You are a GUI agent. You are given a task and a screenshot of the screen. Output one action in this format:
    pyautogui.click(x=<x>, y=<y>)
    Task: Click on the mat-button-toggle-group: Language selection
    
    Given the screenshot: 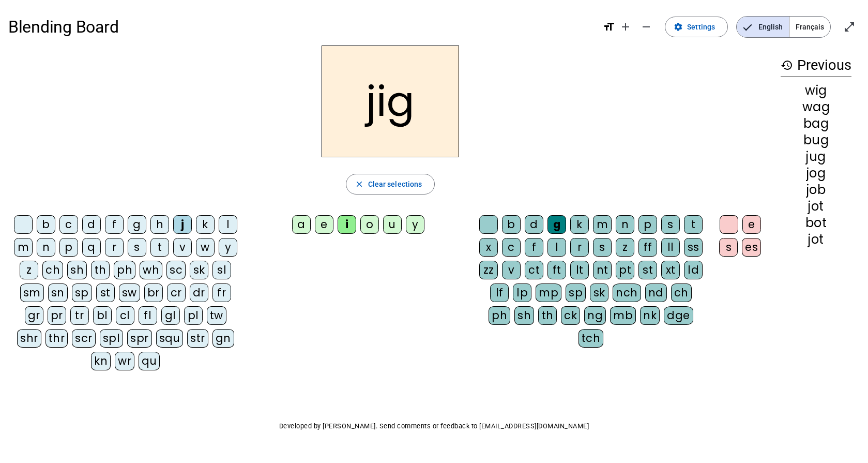 What is the action you would take?
    pyautogui.click(x=783, y=27)
    